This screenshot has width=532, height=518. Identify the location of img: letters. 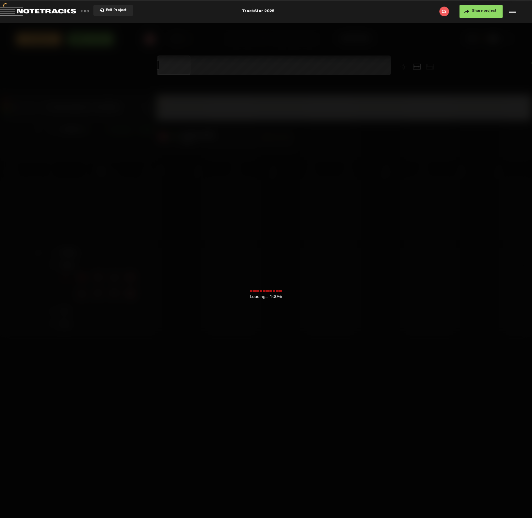
(444, 11).